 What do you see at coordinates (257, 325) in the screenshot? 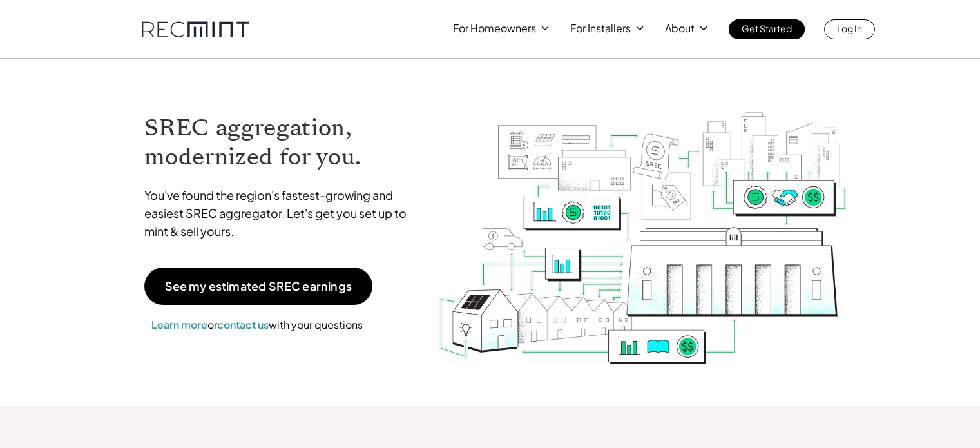
I see `p: or with your questions` at bounding box center [257, 325].